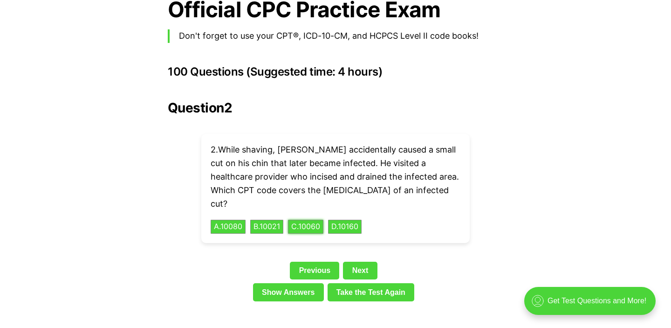 The width and height of the screenshot is (671, 328). I want to click on a: Show Answers, so click(289, 292).